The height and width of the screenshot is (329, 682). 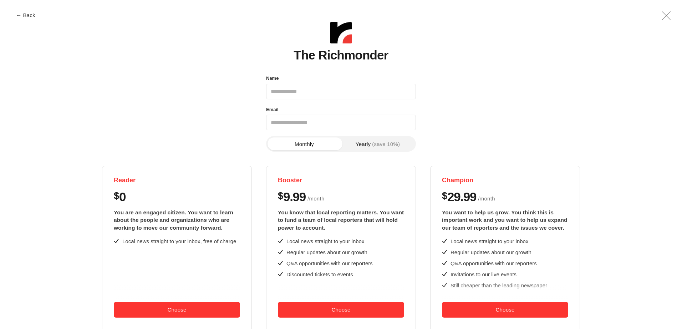 What do you see at coordinates (304, 144) in the screenshot?
I see `button: Monthly` at bounding box center [304, 144].